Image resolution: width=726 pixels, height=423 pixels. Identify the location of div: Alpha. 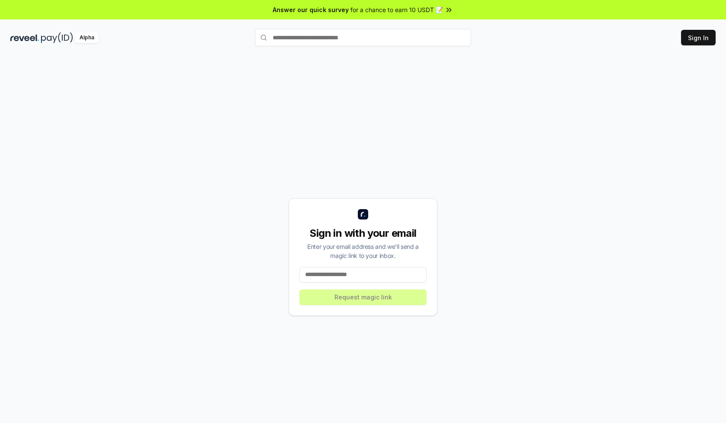
(87, 38).